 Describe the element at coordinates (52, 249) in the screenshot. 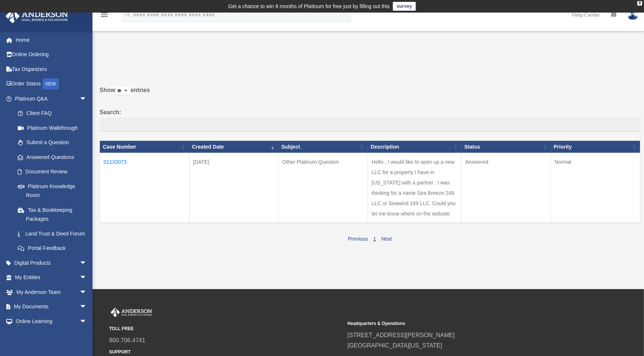

I see `a: Portal Feedback` at that location.